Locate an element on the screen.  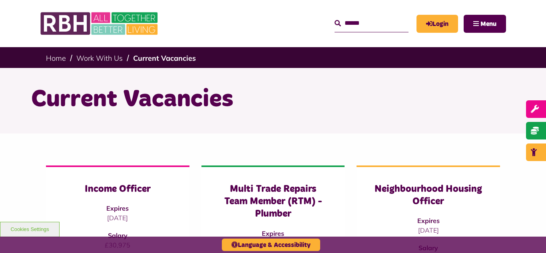
button: Language & Accessibility is located at coordinates (271, 245).